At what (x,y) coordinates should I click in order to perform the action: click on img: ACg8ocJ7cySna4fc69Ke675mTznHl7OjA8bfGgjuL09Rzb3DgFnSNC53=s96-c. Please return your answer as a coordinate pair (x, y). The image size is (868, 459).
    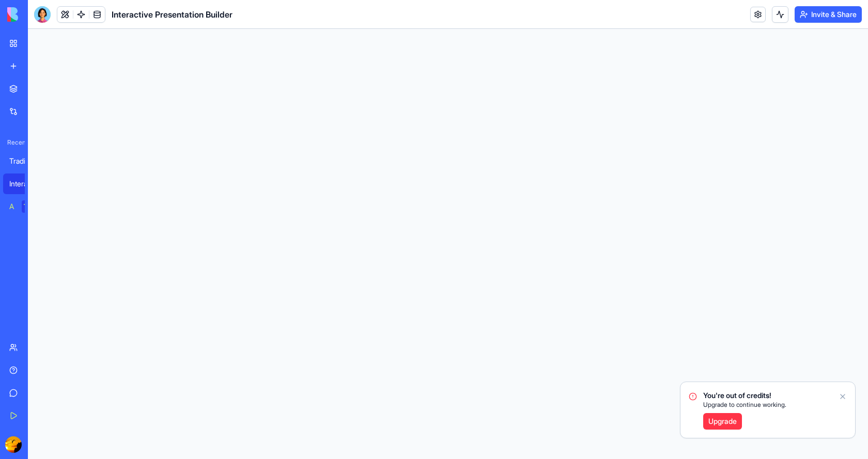
    Looking at the image, I should click on (13, 445).